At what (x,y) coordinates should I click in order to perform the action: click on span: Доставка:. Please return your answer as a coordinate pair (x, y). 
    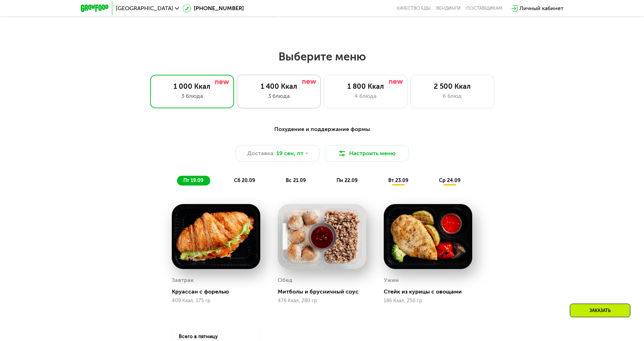
    Looking at the image, I should click on (261, 154).